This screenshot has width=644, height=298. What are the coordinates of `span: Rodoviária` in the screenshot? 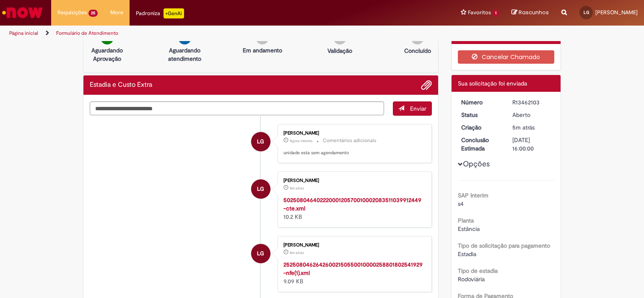 It's located at (471, 279).